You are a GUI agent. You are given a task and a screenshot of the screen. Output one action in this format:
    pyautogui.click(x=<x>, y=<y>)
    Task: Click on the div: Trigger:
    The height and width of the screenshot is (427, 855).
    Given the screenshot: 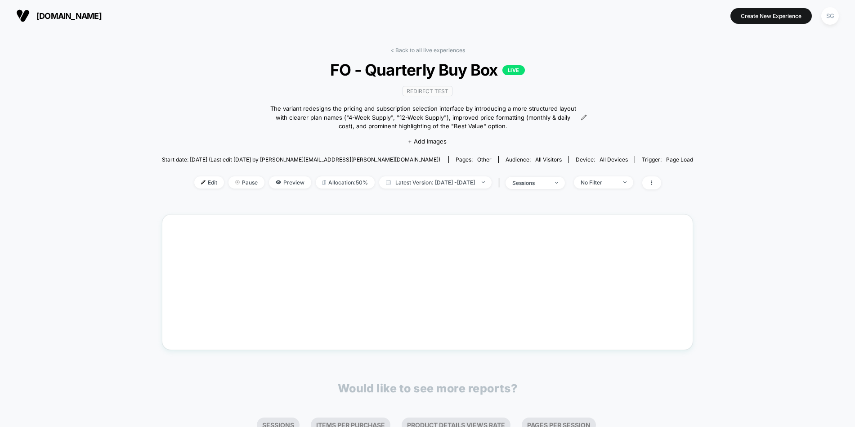 What is the action you would take?
    pyautogui.click(x=668, y=159)
    